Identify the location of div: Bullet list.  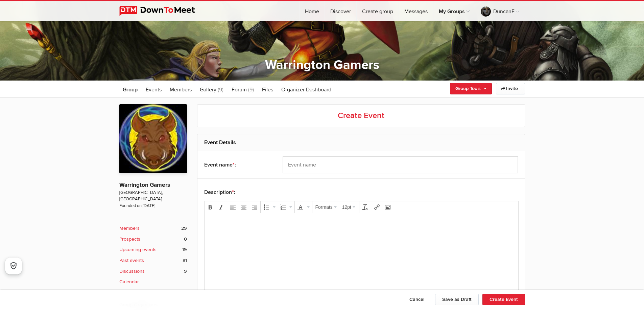
(269, 206).